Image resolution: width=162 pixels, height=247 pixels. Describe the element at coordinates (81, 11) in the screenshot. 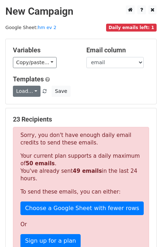

I see `h2: New Campaign` at that location.